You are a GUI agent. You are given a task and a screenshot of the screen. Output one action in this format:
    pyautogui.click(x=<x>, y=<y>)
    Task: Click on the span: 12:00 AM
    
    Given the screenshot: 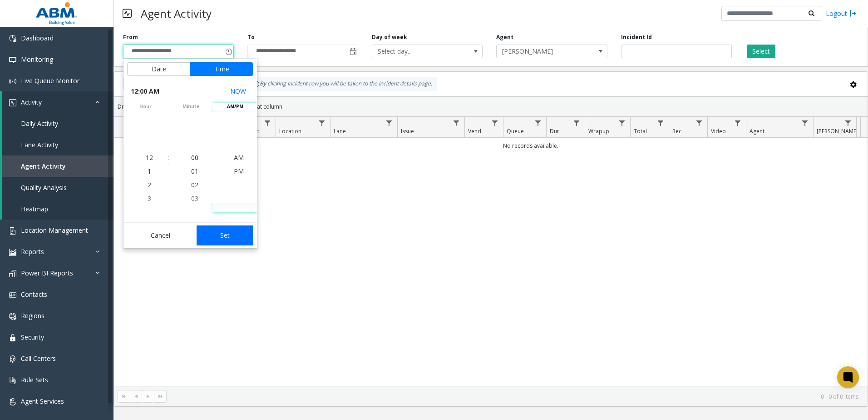 What is the action you would take?
    pyautogui.click(x=145, y=91)
    